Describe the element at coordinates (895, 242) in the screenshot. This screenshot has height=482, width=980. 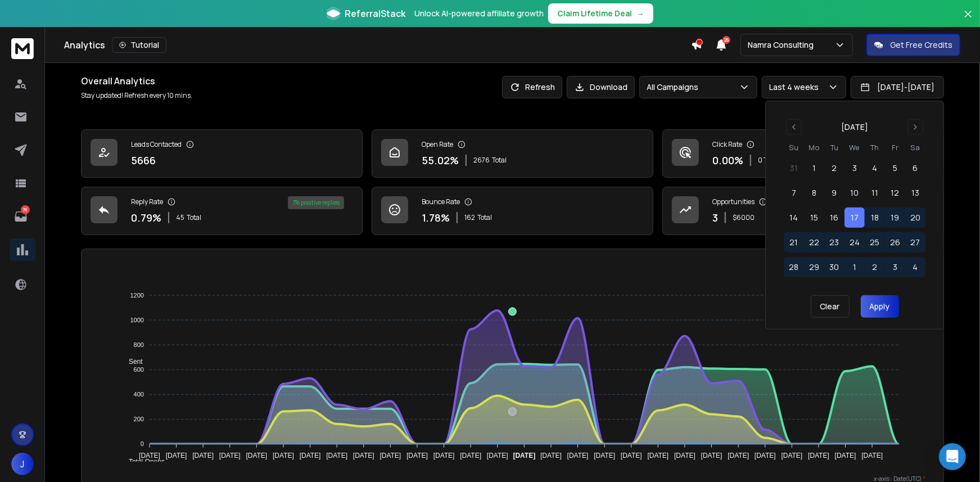
I see `button: 26` at that location.